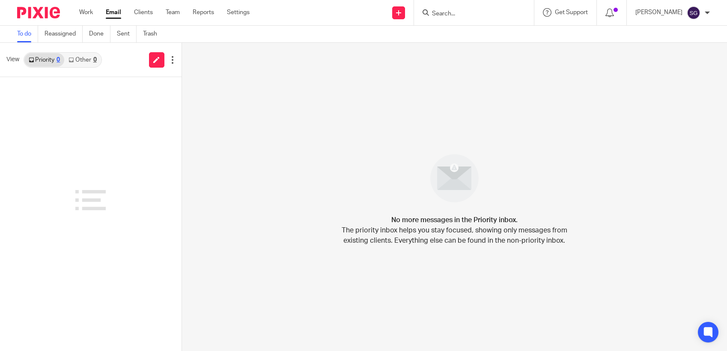 The height and width of the screenshot is (351, 727). Describe the element at coordinates (86, 12) in the screenshot. I see `a: Work` at that location.